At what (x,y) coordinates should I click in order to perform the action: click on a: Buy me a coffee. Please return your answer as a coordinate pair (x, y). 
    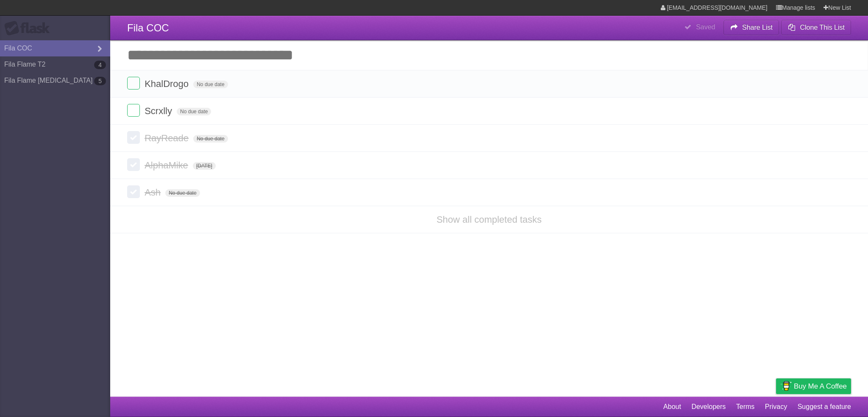
    Looking at the image, I should click on (813, 386).